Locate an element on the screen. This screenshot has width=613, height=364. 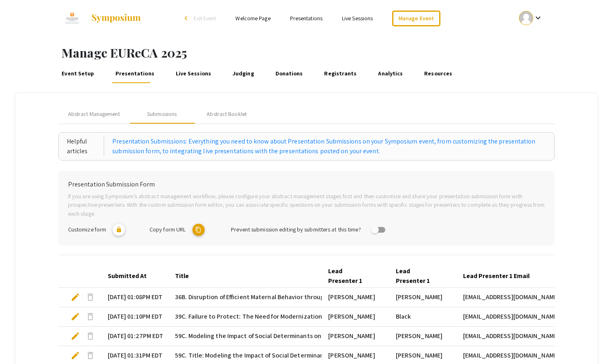
h1: Manage EUReCA 2025 is located at coordinates (337, 52).